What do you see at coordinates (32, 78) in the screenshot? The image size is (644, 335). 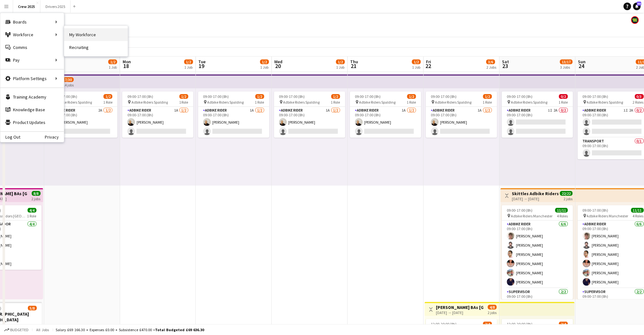 I see `div: Platform Settings` at bounding box center [32, 78].